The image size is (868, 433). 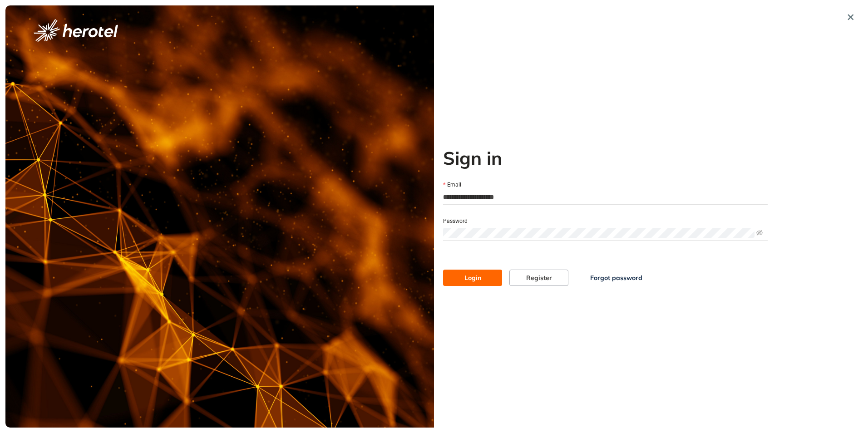 I want to click on img: logo, so click(x=76, y=30).